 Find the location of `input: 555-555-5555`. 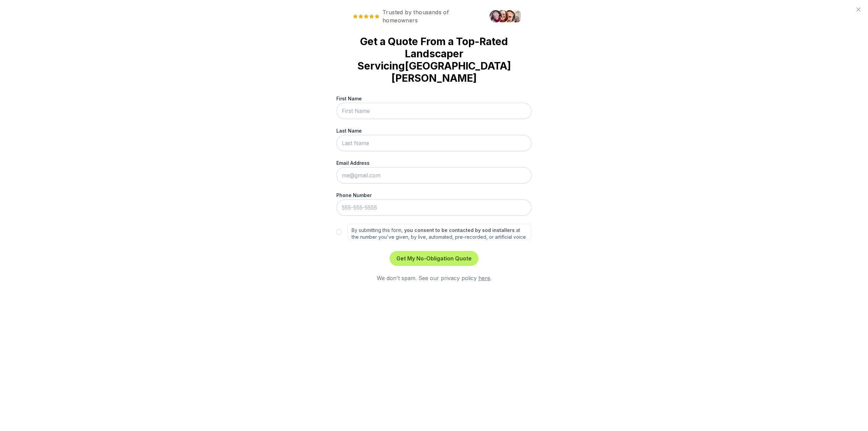

input: 555-555-5555 is located at coordinates (434, 208).